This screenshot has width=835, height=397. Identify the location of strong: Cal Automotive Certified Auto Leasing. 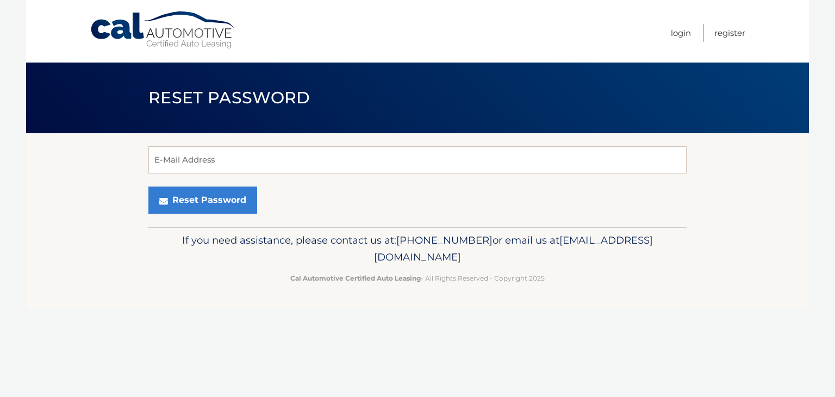
(355, 278).